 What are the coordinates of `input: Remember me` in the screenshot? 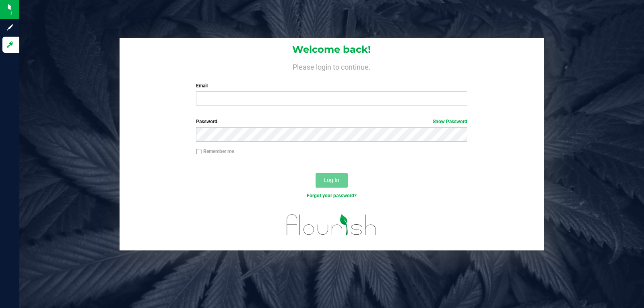 It's located at (199, 152).